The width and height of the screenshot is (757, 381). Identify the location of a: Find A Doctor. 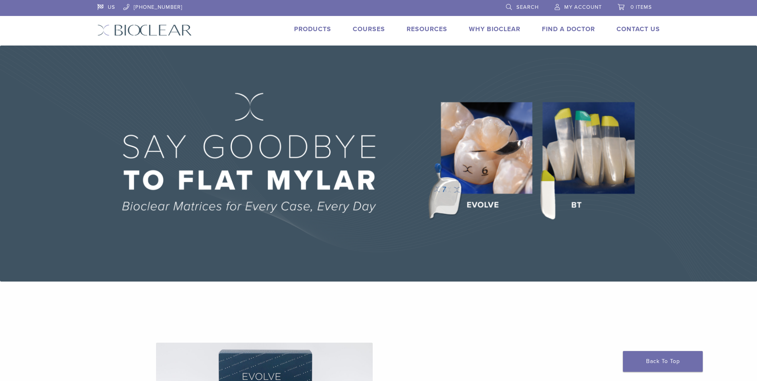
(568, 29).